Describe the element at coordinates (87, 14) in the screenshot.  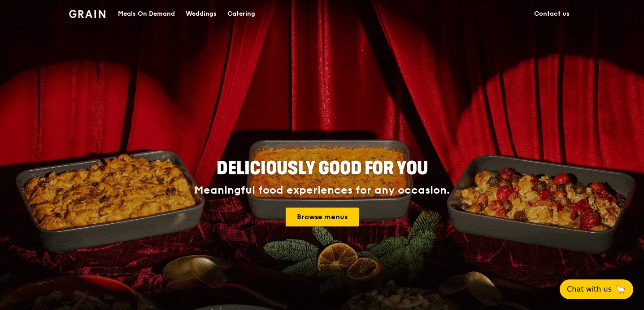
I see `img: Grain` at that location.